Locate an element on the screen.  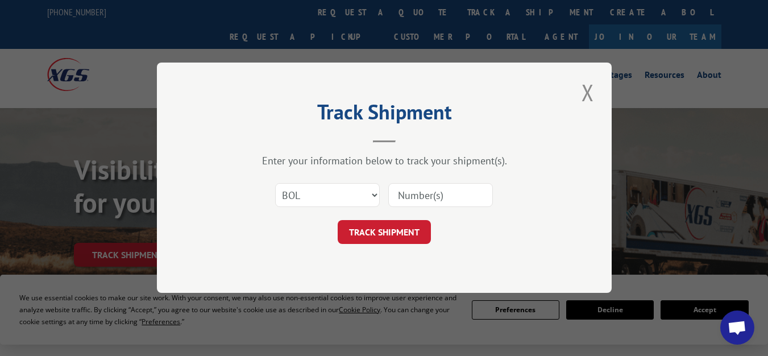
a: Open chat is located at coordinates (737, 327).